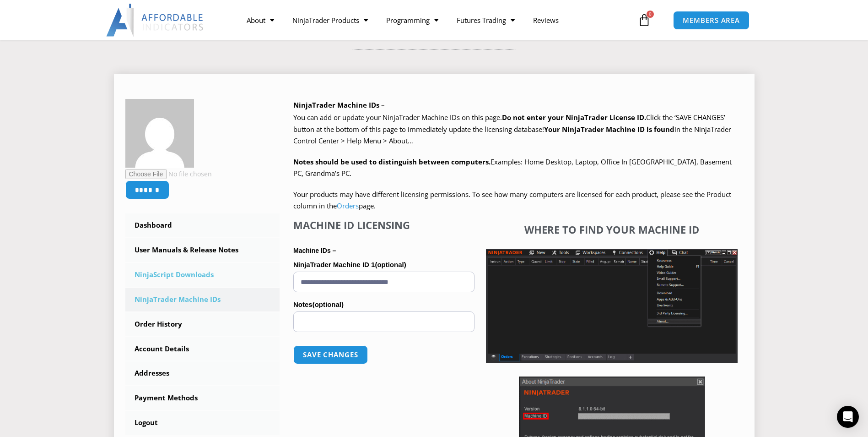  I want to click on b: Do not enter your NinjaTrader License ID., so click(574, 118).